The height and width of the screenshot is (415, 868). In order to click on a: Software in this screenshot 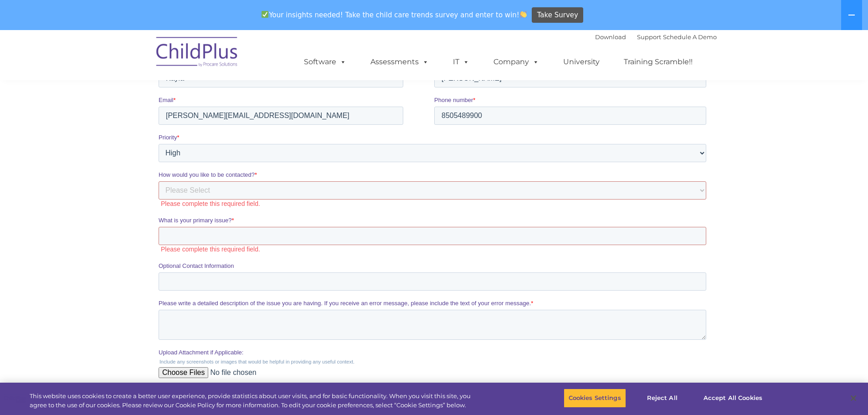, I will do `click(325, 62)`.